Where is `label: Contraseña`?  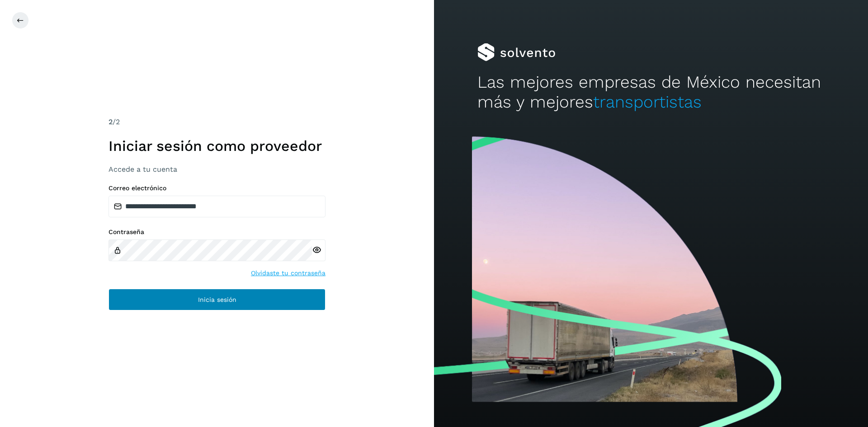 label: Contraseña is located at coordinates (217, 231).